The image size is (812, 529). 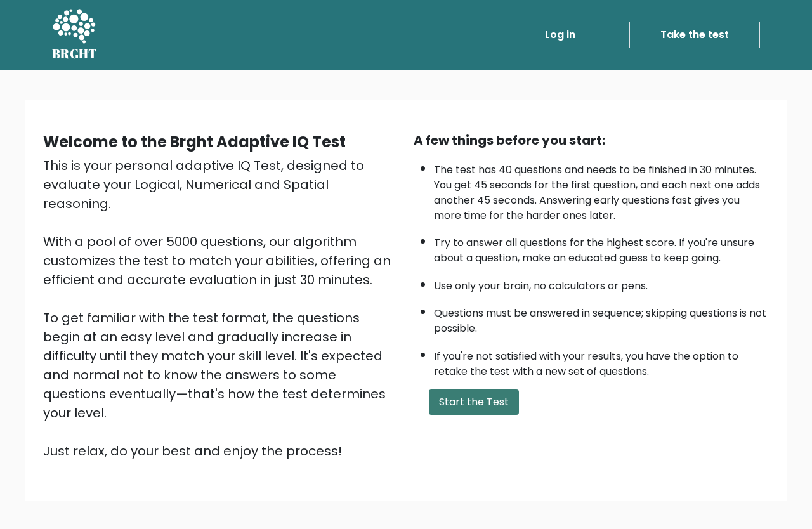 What do you see at coordinates (474, 402) in the screenshot?
I see `button: Start the Test` at bounding box center [474, 402].